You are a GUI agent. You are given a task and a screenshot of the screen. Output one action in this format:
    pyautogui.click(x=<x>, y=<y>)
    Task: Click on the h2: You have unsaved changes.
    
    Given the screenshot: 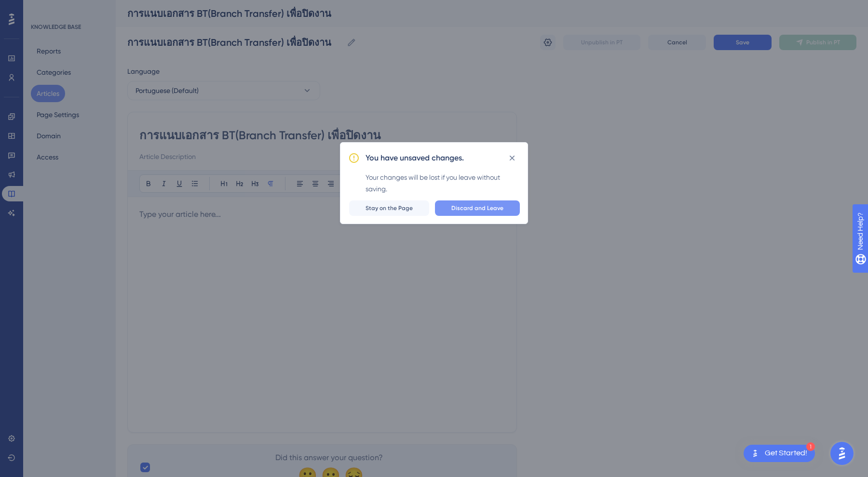 What is the action you would take?
    pyautogui.click(x=415, y=158)
    